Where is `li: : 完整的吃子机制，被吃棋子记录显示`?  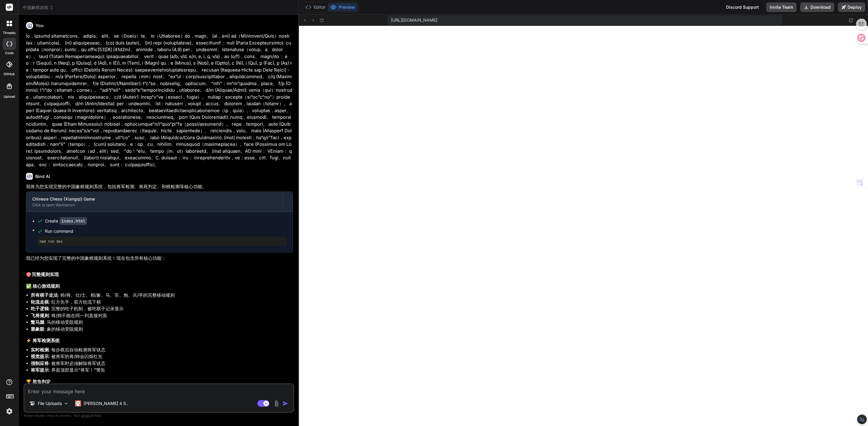 li: : 完整的吃子机制，被吃棋子记录显示 is located at coordinates (161, 309).